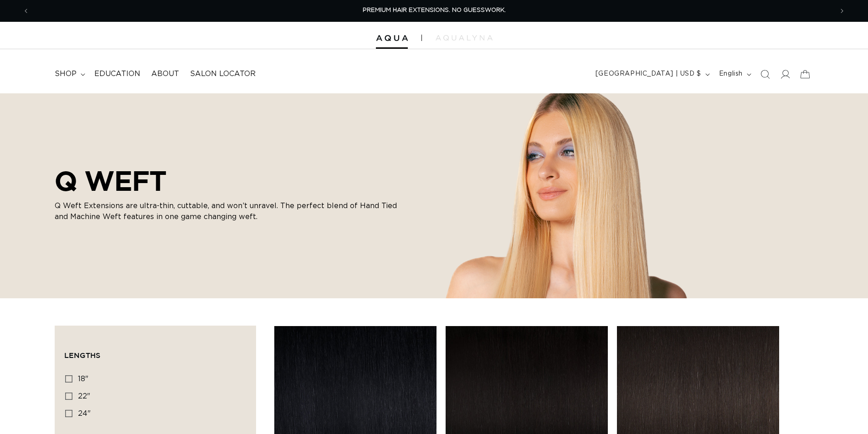  I want to click on img: aqualyna.com, so click(464, 38).